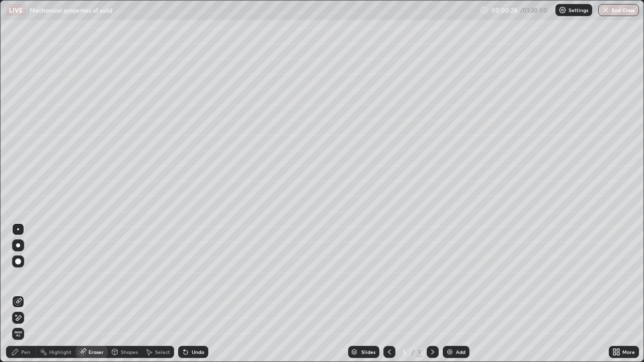 Image resolution: width=644 pixels, height=362 pixels. I want to click on div: Undo, so click(197, 352).